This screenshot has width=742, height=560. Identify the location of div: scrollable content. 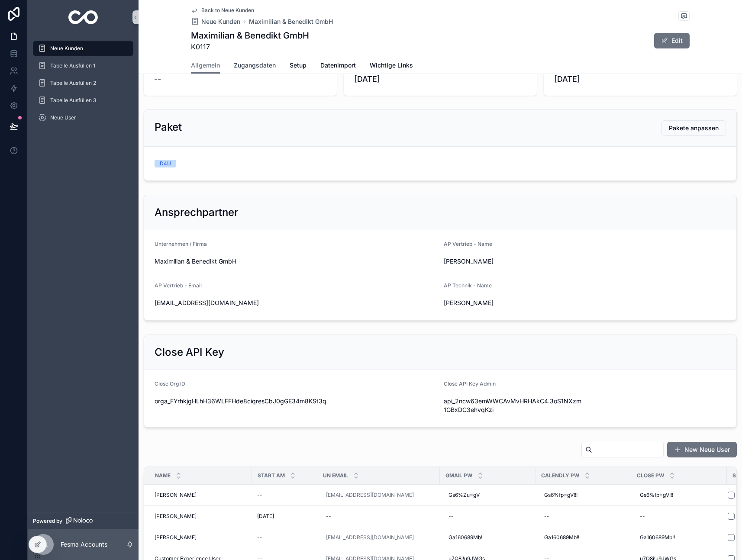
(83, 85).